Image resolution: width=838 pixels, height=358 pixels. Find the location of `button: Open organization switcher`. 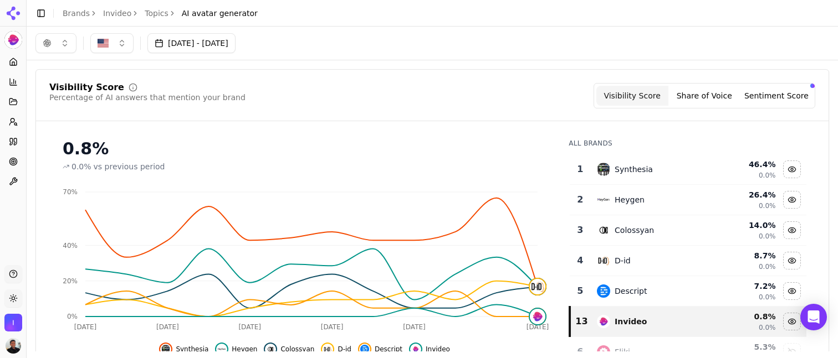

button: Open organization switcher is located at coordinates (13, 323).